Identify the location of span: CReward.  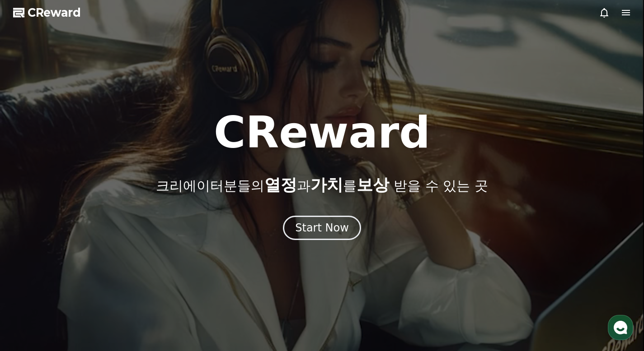
(54, 13).